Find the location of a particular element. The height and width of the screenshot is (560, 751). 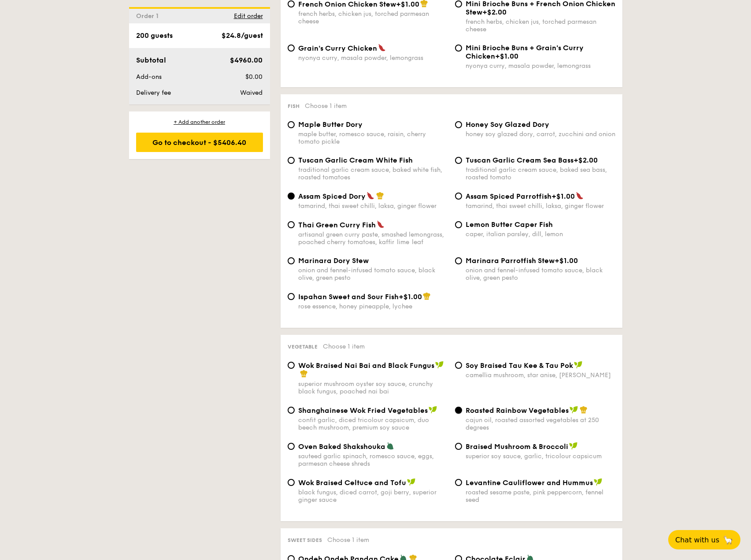

span: Edit order is located at coordinates (249, 16).